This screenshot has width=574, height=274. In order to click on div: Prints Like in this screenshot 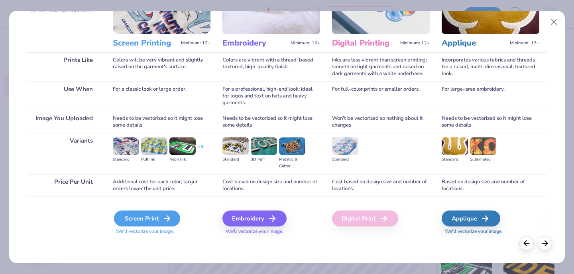, I will do `click(64, 67)`.